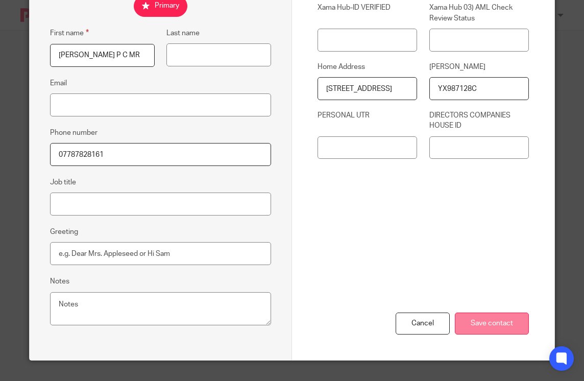 The height and width of the screenshot is (381, 584). I want to click on label: PERSONAL UTR, so click(367, 120).